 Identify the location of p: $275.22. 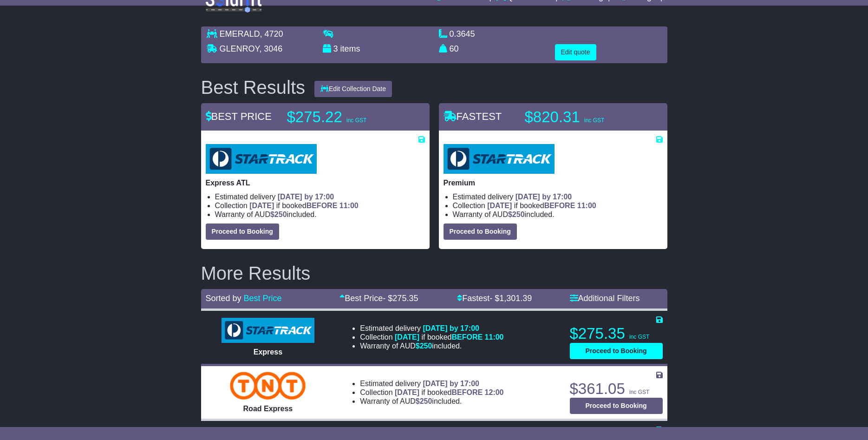
(345, 117).